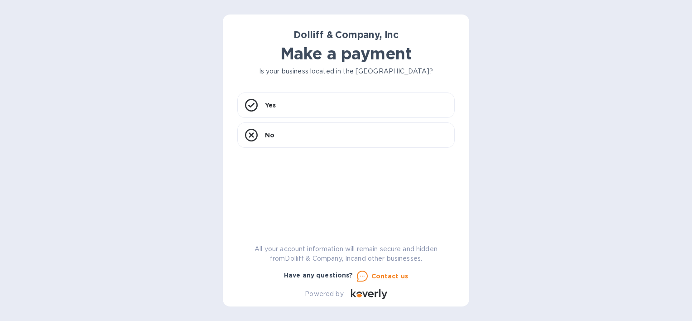  I want to click on p: No, so click(270, 135).